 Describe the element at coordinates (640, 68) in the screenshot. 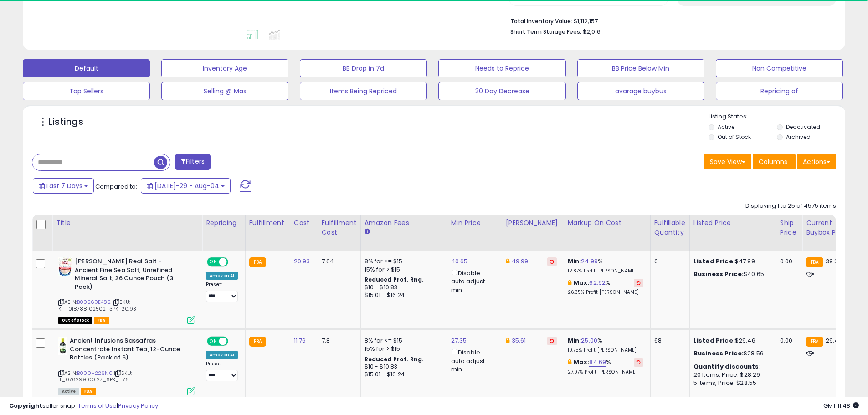

I see `button: BB Price Below Min` at that location.